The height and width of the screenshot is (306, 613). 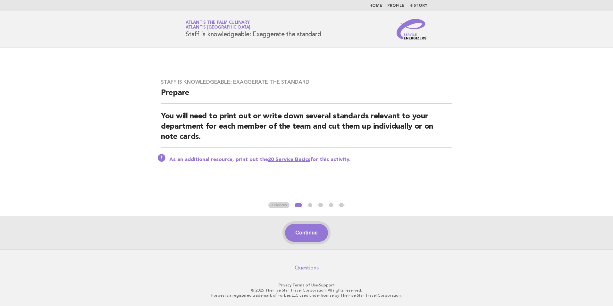 I want to click on a: Profile, so click(x=396, y=6).